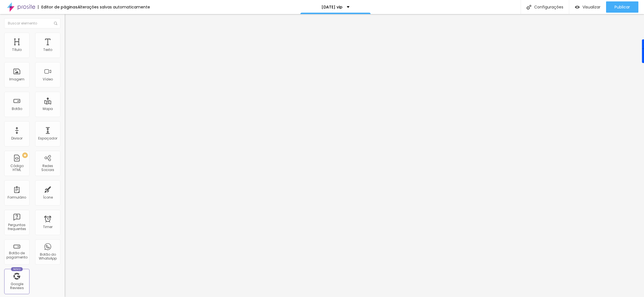 The width and height of the screenshot is (644, 297). What do you see at coordinates (58, 7) in the screenshot?
I see `div: Editor de páginas` at bounding box center [58, 7].